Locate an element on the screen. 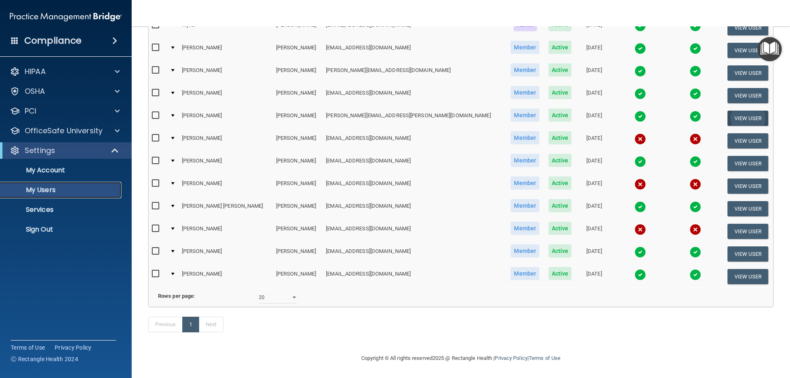 This screenshot has height=378, width=790. b: Rows per page: is located at coordinates (176, 296).